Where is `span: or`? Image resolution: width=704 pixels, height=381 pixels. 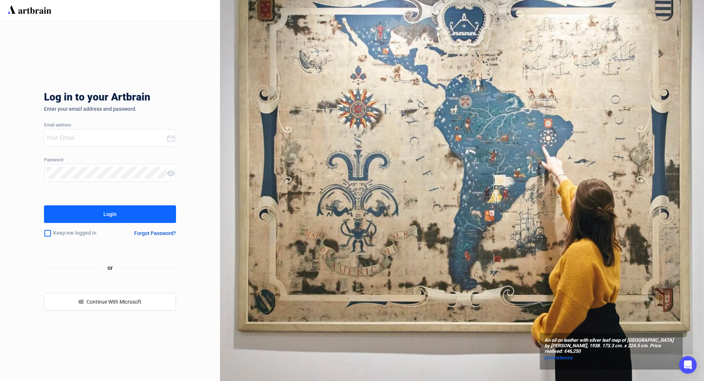 span: or is located at coordinates (110, 268).